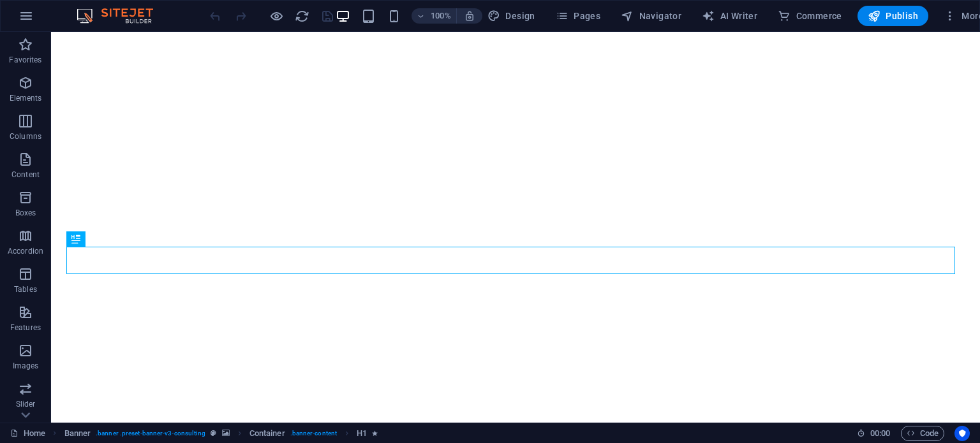  What do you see at coordinates (26, 98) in the screenshot?
I see `p: Elements` at bounding box center [26, 98].